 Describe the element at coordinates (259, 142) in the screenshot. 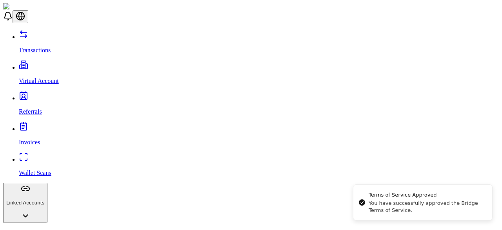

I see `p: Invoices` at that location.